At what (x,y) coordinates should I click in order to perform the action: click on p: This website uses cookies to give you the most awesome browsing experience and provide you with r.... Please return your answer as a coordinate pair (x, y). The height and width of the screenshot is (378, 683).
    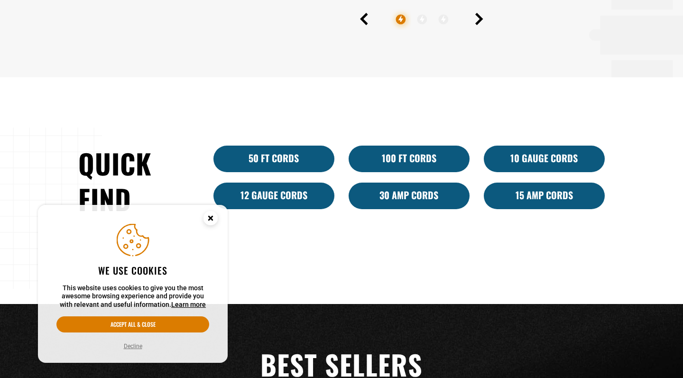
    Looking at the image, I should click on (133, 297).